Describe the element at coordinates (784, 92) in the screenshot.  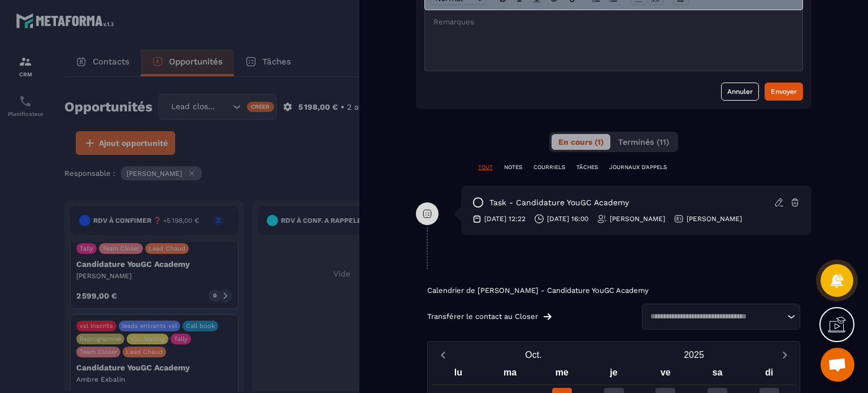
I see `div: Envoyer` at that location.